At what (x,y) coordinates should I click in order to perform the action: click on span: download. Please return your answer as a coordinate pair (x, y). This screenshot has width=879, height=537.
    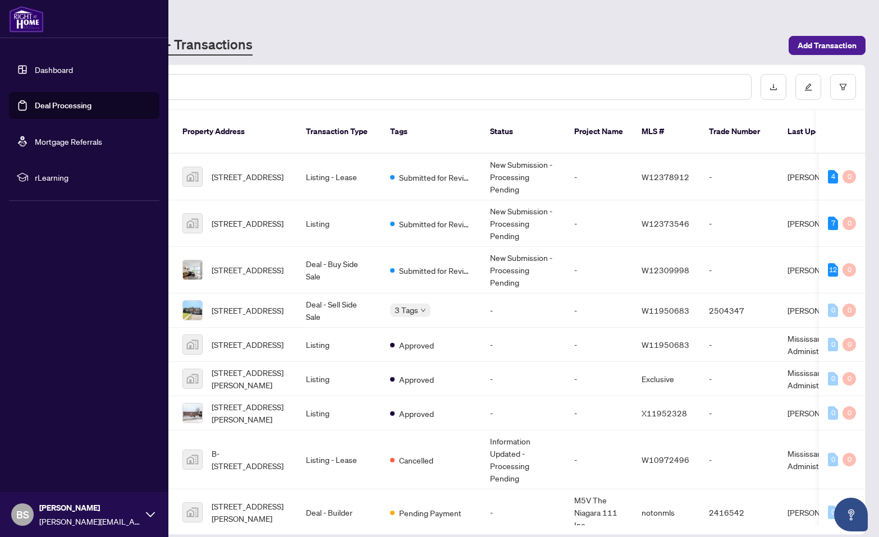
    Looking at the image, I should click on (773, 87).